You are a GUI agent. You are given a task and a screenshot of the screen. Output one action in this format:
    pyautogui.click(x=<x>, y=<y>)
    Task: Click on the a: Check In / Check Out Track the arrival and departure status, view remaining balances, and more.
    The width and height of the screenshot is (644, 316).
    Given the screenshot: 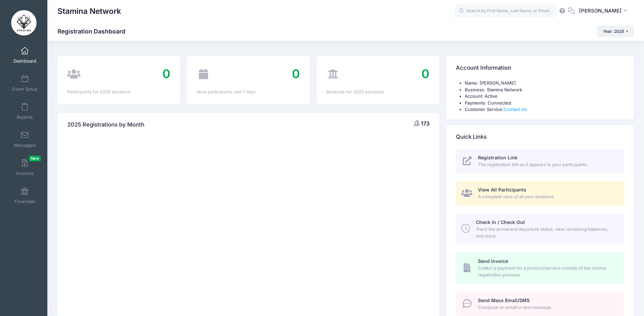 What is the action you would take?
    pyautogui.click(x=540, y=229)
    